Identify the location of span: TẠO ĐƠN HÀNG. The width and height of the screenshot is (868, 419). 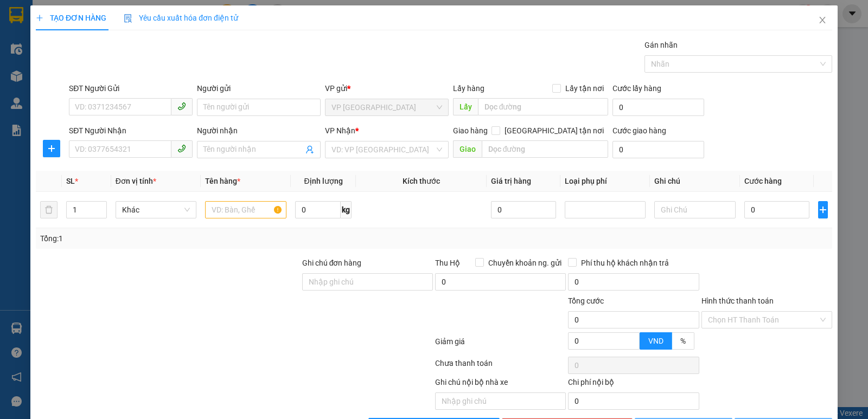
(71, 18).